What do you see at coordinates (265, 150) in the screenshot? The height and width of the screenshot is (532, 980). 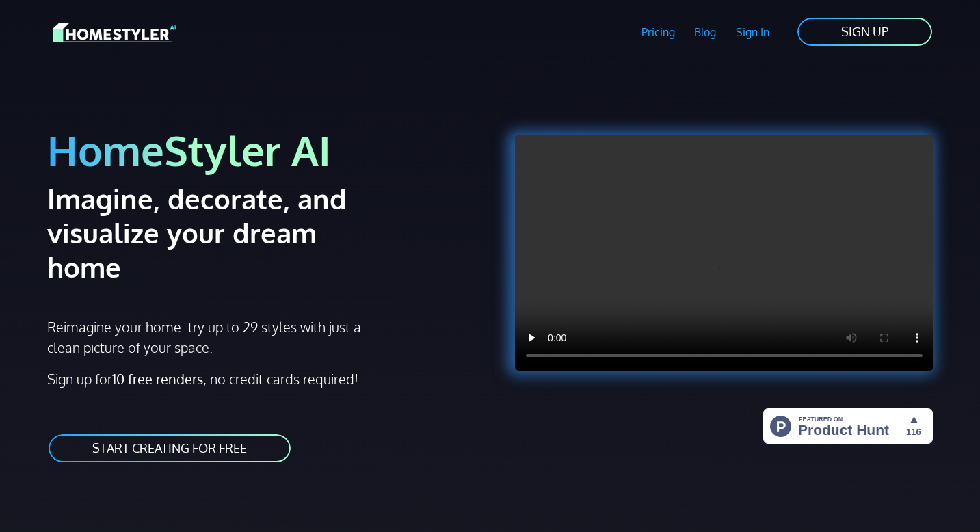 I see `h1: HomeStyler AI` at bounding box center [265, 150].